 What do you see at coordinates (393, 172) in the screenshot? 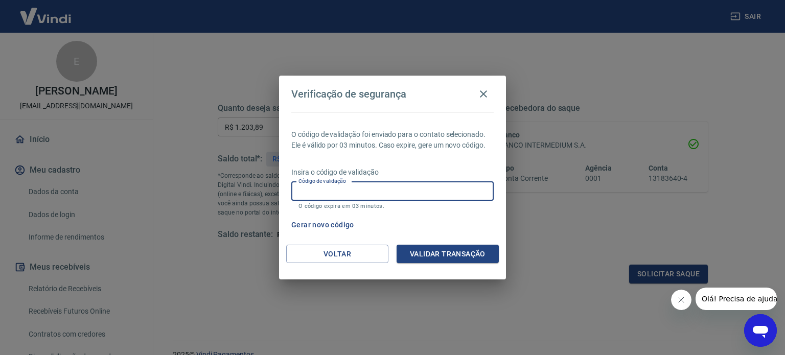
I see `p: Insira o código de validação` at bounding box center [393, 172].